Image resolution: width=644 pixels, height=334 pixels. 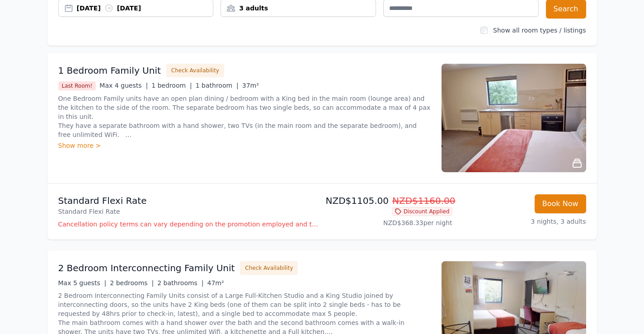 What do you see at coordinates (560, 204) in the screenshot?
I see `button: Book Now` at bounding box center [560, 204].